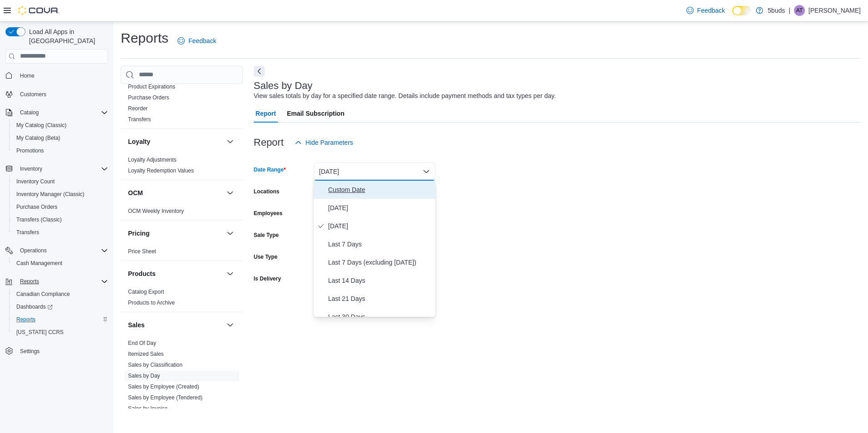 This screenshot has height=433, width=868. Describe the element at coordinates (35, 306) in the screenshot. I see `span: Dashboards` at that location.